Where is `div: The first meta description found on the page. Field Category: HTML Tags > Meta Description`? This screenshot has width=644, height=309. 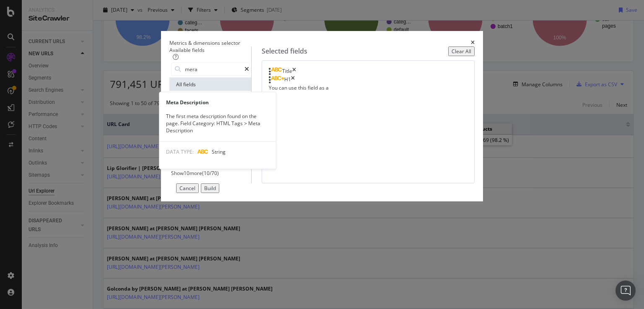
div: The first meta description found on the page. Field Category: HTML Tags > Meta Description is located at coordinates (218, 123).